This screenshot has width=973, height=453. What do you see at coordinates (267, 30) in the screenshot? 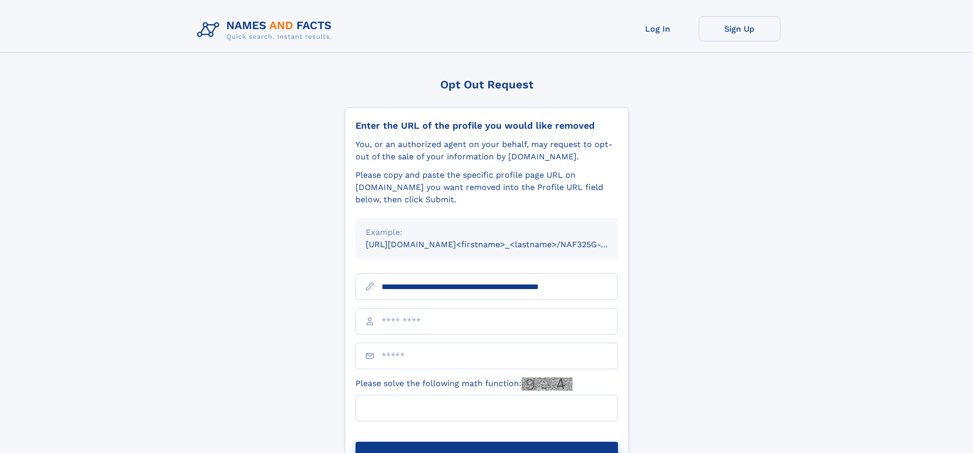
I see `img: Logo Names and Facts` at bounding box center [267, 30].